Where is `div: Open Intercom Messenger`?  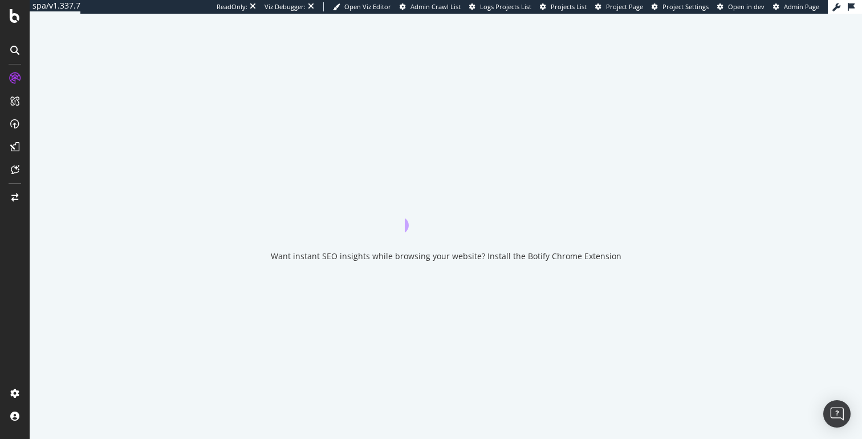
div: Open Intercom Messenger is located at coordinates (837, 414).